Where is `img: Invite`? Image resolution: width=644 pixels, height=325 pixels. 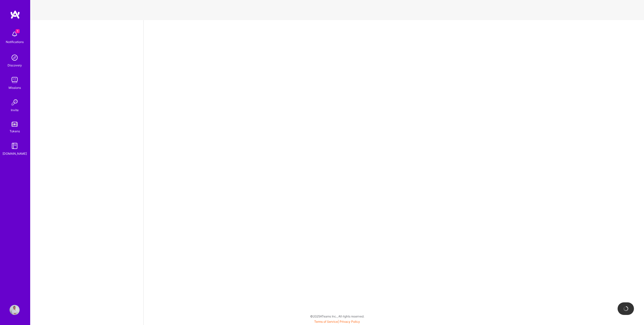 img: Invite is located at coordinates (14, 102).